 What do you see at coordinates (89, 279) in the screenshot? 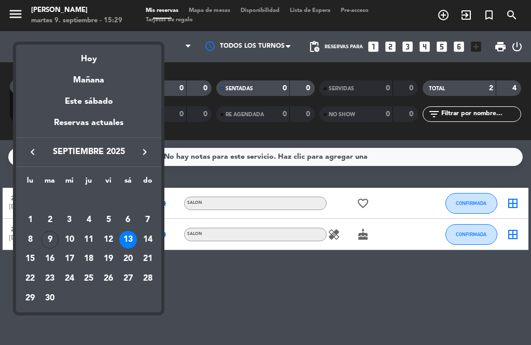
I see `div: 25` at bounding box center [89, 279].